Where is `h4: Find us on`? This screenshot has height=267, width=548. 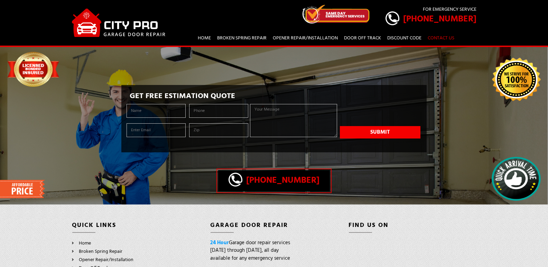
h4: Find us on is located at coordinates (412, 226).